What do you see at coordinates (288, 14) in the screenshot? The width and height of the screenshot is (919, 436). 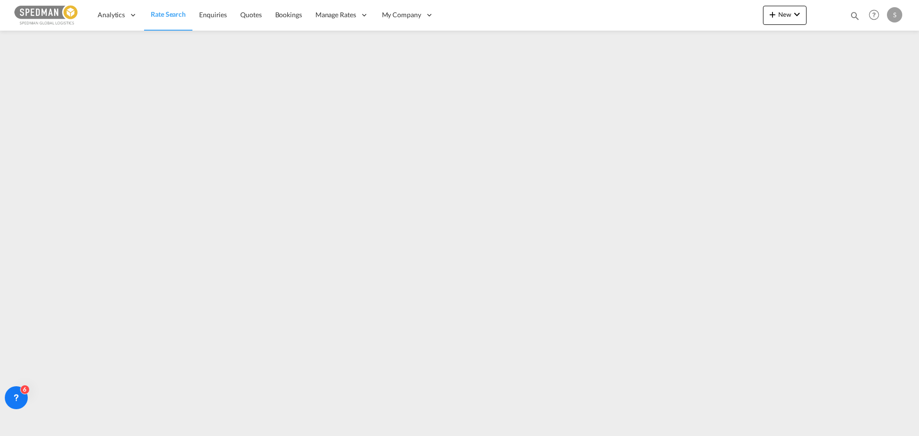 I see `span: Bookings` at bounding box center [288, 14].